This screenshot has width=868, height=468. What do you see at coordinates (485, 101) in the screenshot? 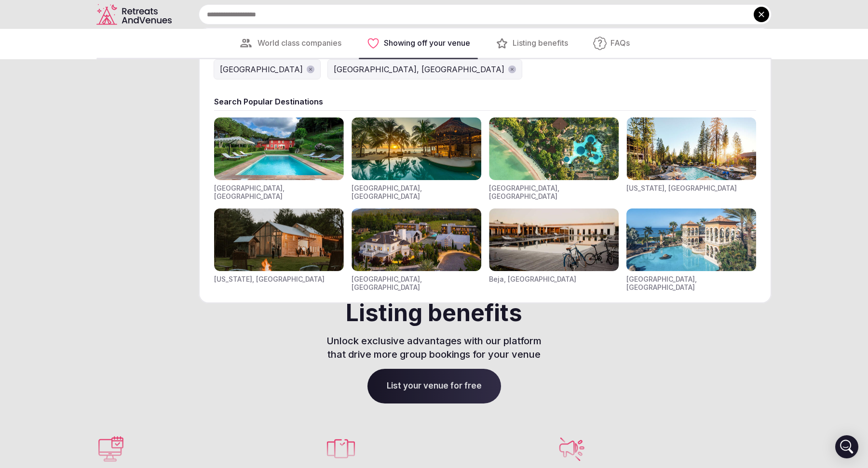
I see `div: Search Popular Destinations` at bounding box center [485, 101].